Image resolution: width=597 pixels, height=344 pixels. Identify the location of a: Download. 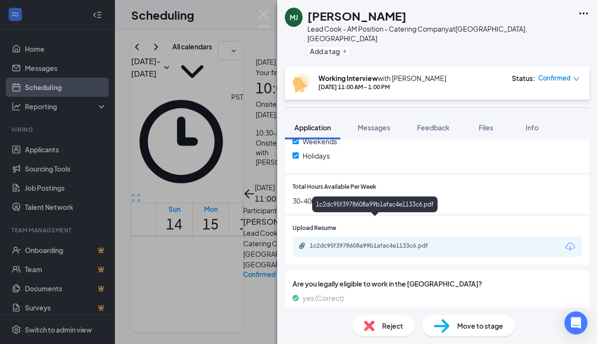
(571, 247).